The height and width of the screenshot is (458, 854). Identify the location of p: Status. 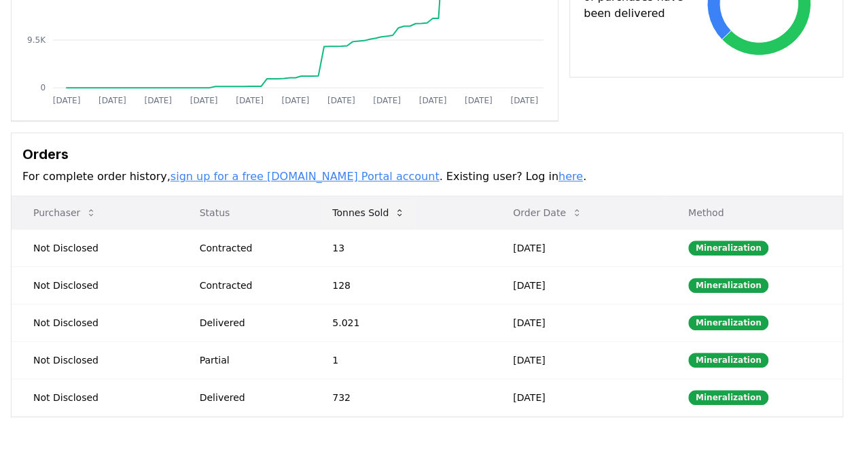
(245, 213).